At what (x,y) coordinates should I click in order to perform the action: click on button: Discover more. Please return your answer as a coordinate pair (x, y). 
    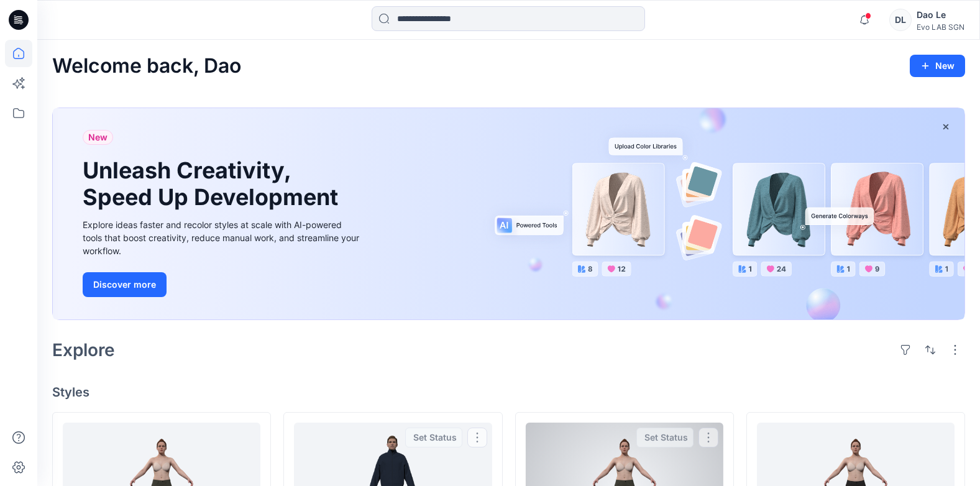
    Looking at the image, I should click on (124, 285).